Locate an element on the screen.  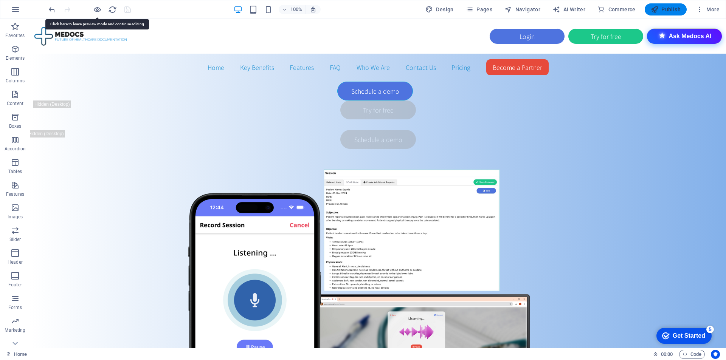
span: Design is located at coordinates (440, 9).